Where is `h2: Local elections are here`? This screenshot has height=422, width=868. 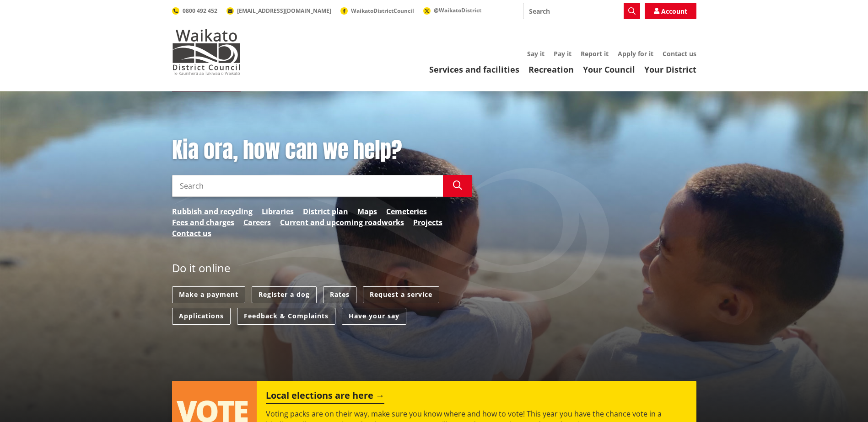
h2: Local elections are here is located at coordinates (325, 397).